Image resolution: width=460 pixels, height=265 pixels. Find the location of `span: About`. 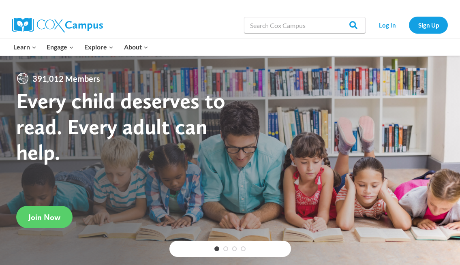

span: About is located at coordinates (136, 47).